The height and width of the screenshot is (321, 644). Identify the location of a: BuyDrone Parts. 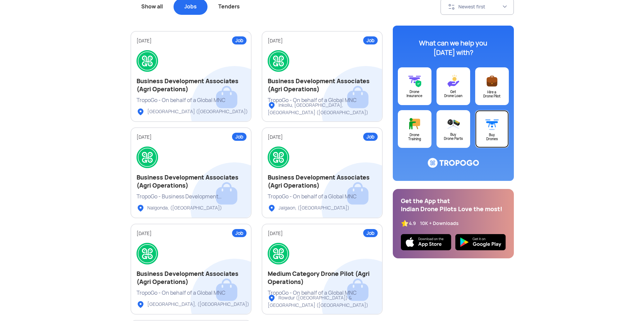
(453, 129).